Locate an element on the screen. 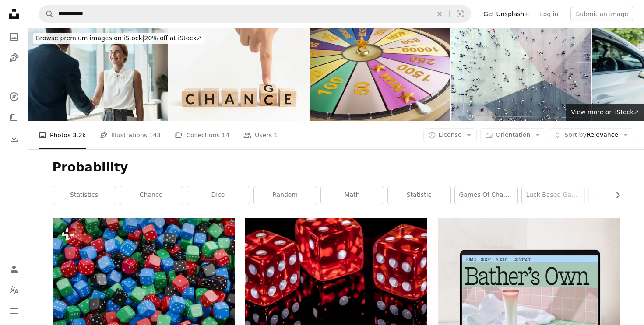  button: Visual search is located at coordinates (460, 14).